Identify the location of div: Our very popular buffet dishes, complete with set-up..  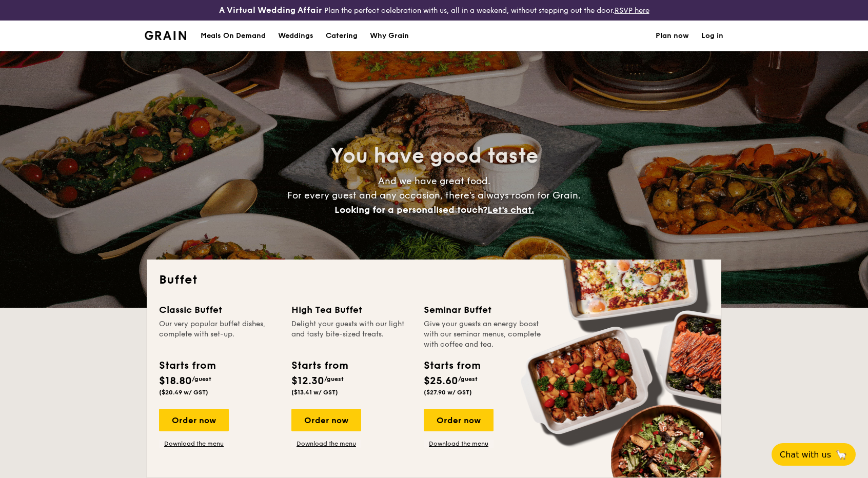
(219, 334).